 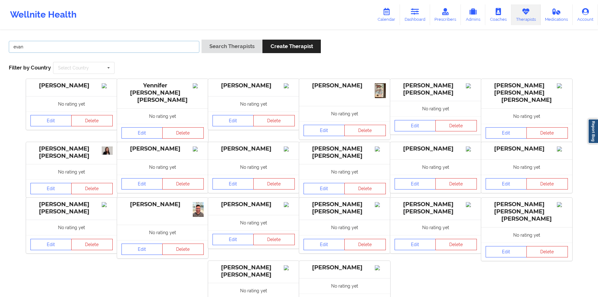 I want to click on a: Account, so click(x=585, y=15).